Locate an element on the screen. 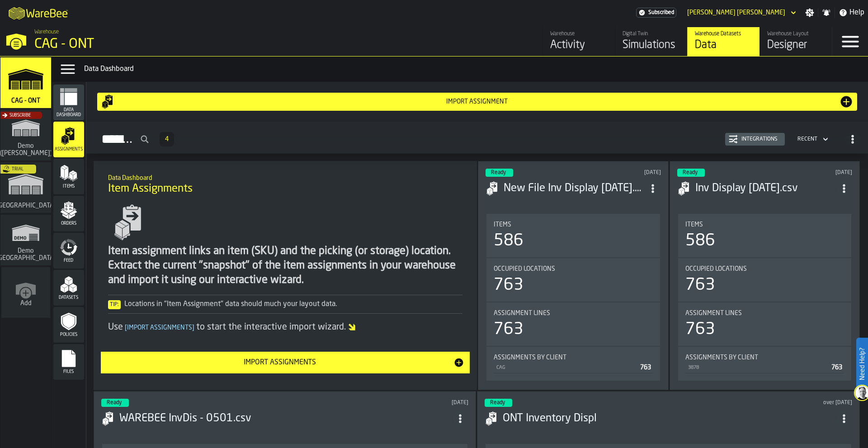 The width and height of the screenshot is (868, 448). a: link-to-/wh/i/dbcf2930-f09f-4140-89fc-d1e1c3a767ca/simulations is located at coordinates (26, 136).